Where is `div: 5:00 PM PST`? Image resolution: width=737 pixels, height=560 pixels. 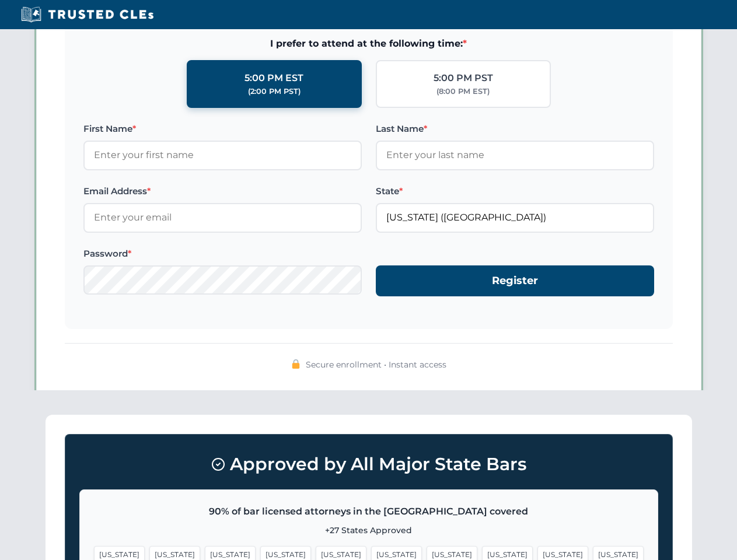
div: 5:00 PM PST is located at coordinates (464, 79).